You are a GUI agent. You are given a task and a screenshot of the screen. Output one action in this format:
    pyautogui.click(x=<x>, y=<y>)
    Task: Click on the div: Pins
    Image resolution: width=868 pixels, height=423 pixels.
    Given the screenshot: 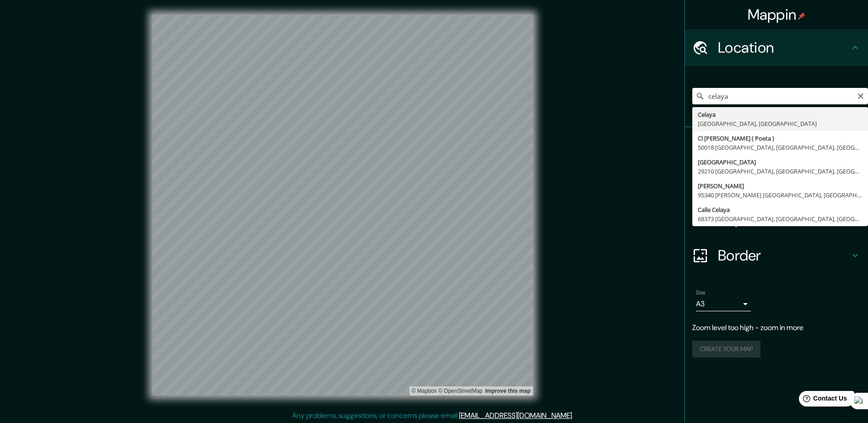 What is the action you would take?
    pyautogui.click(x=776, y=145)
    